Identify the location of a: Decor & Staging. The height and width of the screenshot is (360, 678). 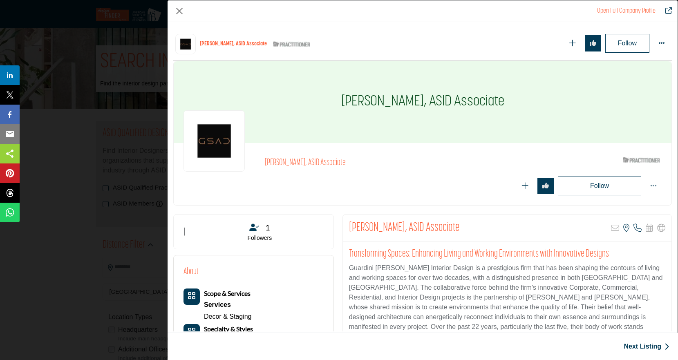
(227, 316).